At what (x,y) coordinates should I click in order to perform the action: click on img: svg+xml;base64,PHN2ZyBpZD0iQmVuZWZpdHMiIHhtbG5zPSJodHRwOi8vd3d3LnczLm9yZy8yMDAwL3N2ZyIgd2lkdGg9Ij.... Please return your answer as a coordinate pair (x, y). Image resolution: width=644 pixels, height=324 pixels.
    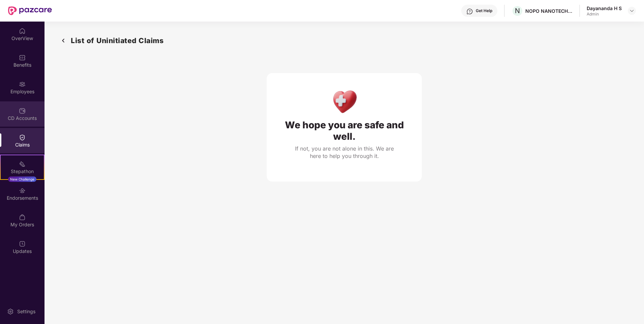
    Looking at the image, I should click on (22, 58).